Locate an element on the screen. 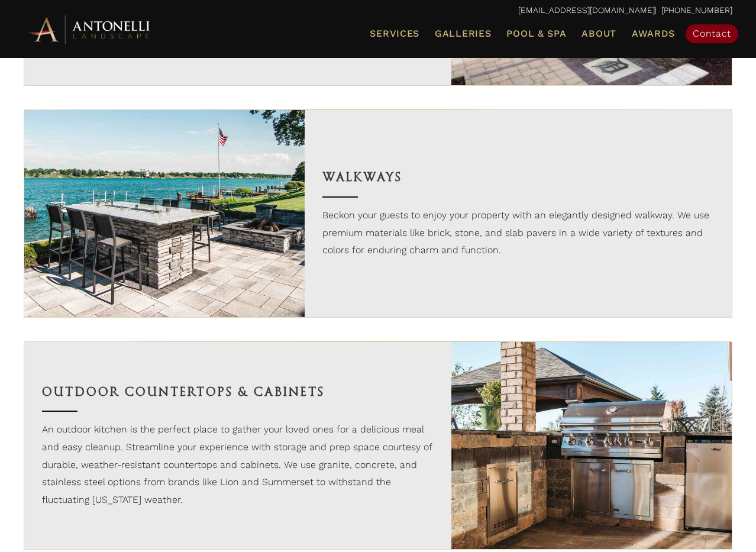  span: Galleries is located at coordinates (463, 33).